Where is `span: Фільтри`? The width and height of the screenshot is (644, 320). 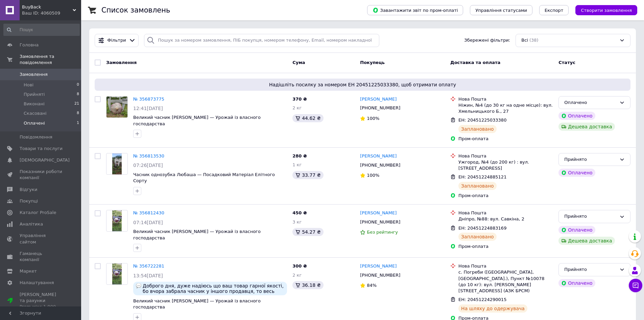 span: Фільтри is located at coordinates (117, 40).